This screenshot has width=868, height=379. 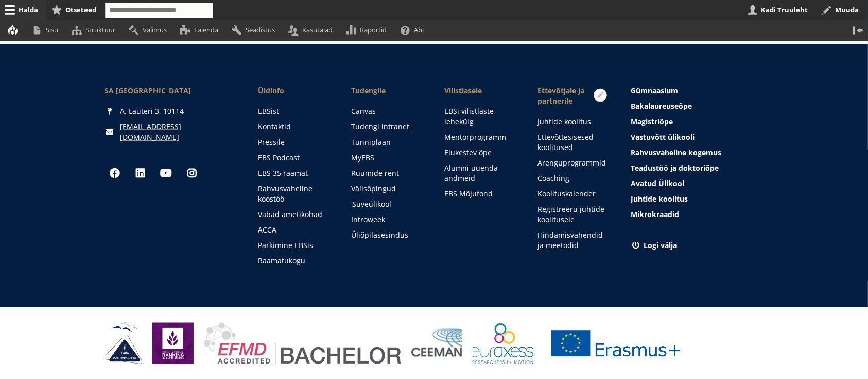 What do you see at coordinates (302, 343) in the screenshot?
I see `a: EFMD` at bounding box center [302, 343].